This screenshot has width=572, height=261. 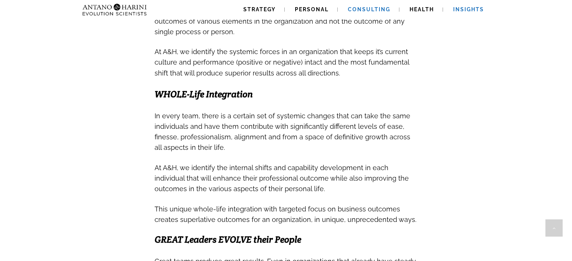 What do you see at coordinates (422, 9) in the screenshot?
I see `span: Health` at bounding box center [422, 9].